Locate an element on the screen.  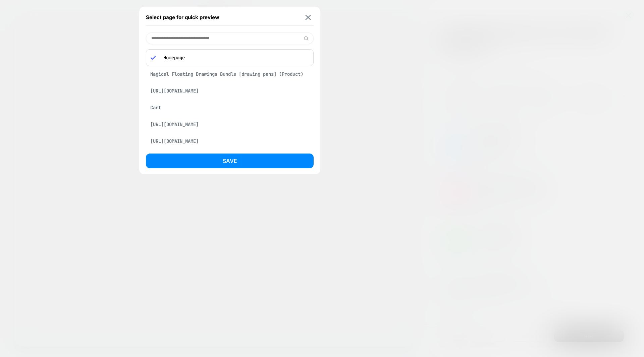
span: Select page for quick preview is located at coordinates (182, 17).